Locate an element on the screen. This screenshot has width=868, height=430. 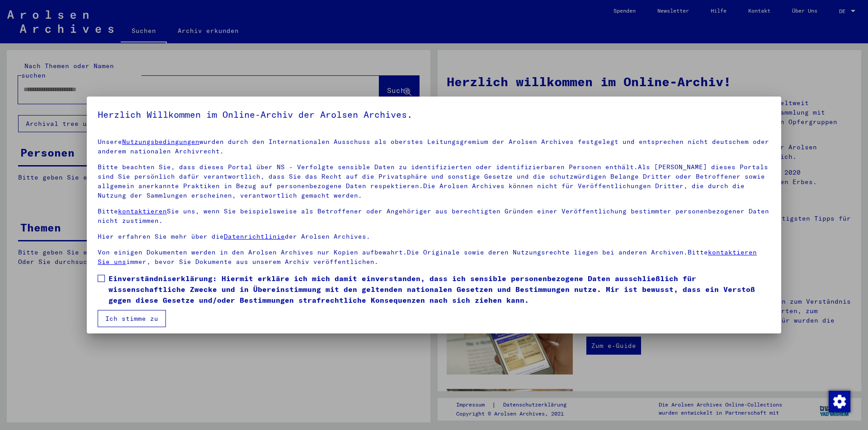
a: Datenrichtlinie is located at coordinates (254, 237).